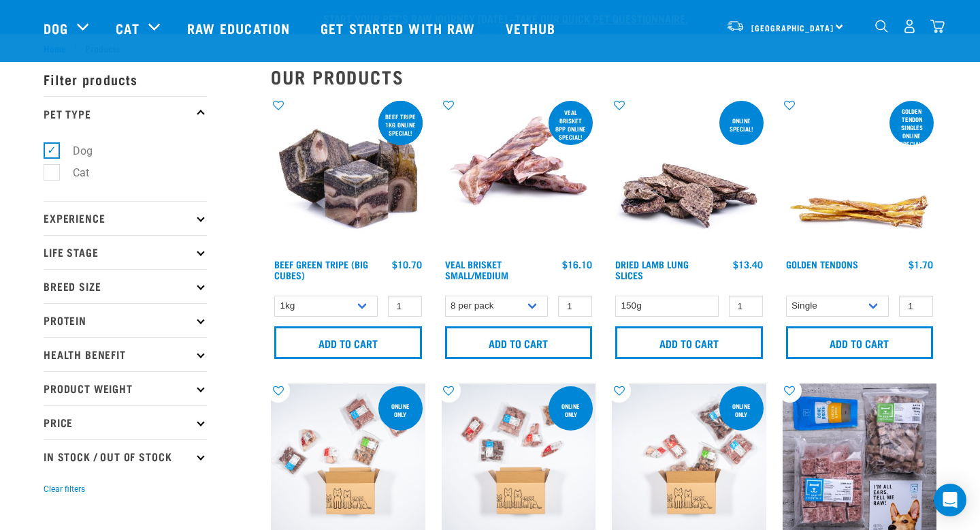 This screenshot has width=980, height=530. I want to click on div: Golden Tendon singles online special!, so click(911, 127).